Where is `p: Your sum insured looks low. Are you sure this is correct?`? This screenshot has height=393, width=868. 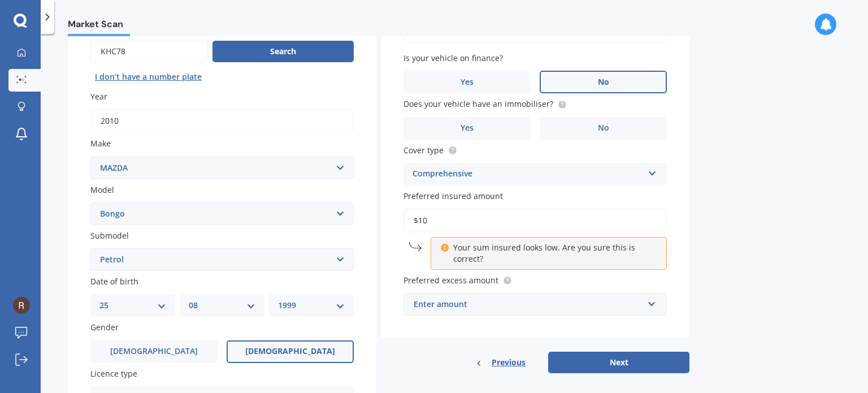
p: Your sum insured looks low. Are you sure this is correct? is located at coordinates (552, 253).